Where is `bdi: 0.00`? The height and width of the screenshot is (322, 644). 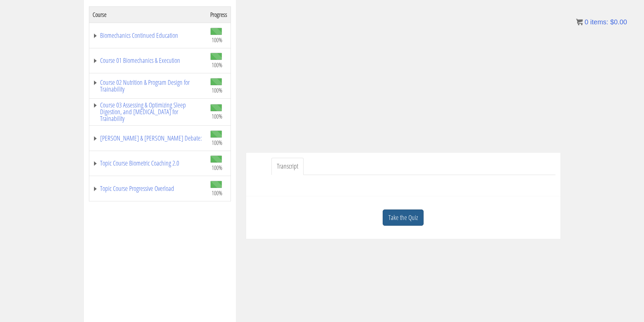
bdi: 0.00 is located at coordinates (619, 22).